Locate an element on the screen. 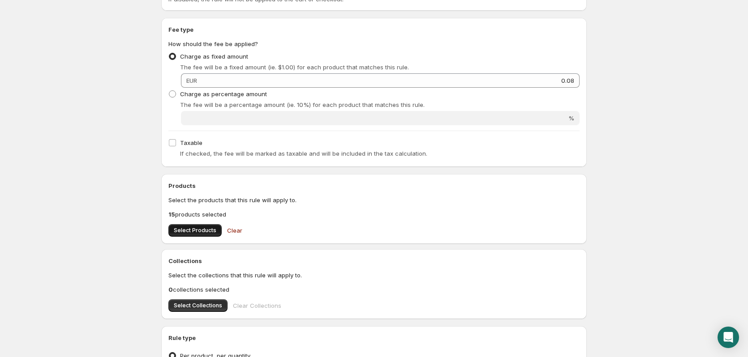 This screenshot has width=748, height=357. span: If checked, the fee will be marked as taxable and will be included in the tax calculation. is located at coordinates (304, 154).